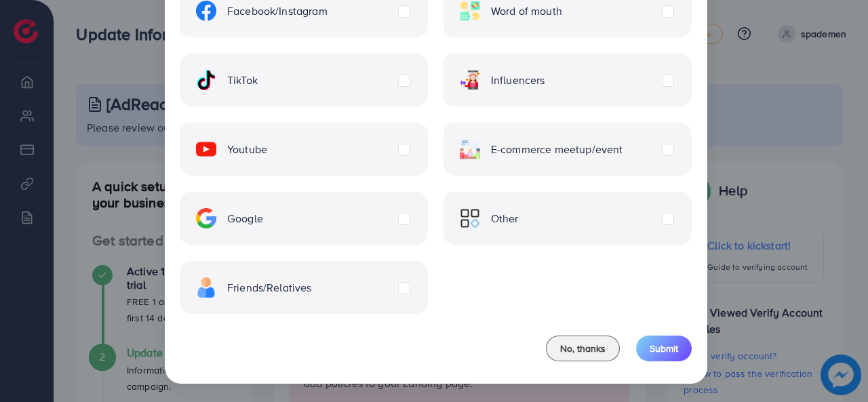  I want to click on span: Youtube, so click(247, 149).